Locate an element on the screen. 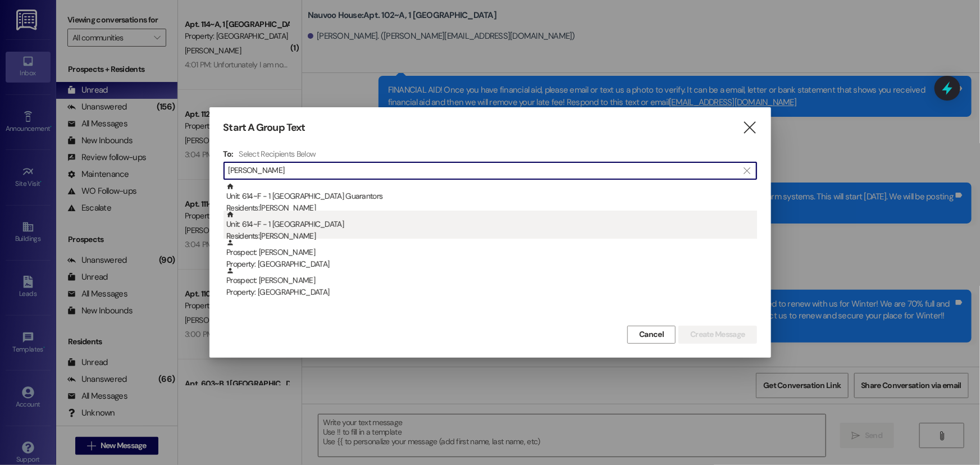  h3: Start A Group Text is located at coordinates (265, 127).